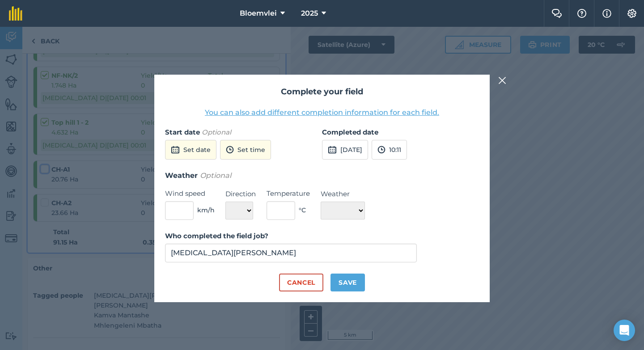 Image resolution: width=644 pixels, height=350 pixels. I want to click on img: fieldmargin Logo, so click(16, 13).